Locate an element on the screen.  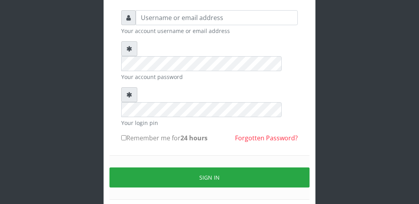
small: Your login pin is located at coordinates (209, 122).